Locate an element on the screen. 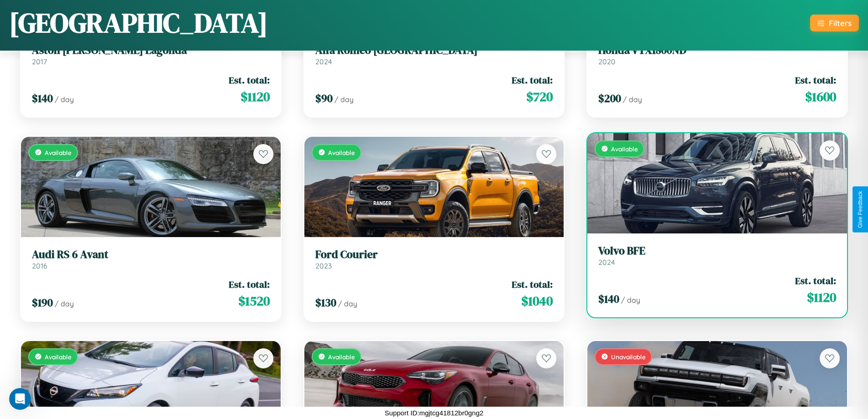 The image size is (868, 419). h3: Audi RS 6 Avant is located at coordinates (151, 255).